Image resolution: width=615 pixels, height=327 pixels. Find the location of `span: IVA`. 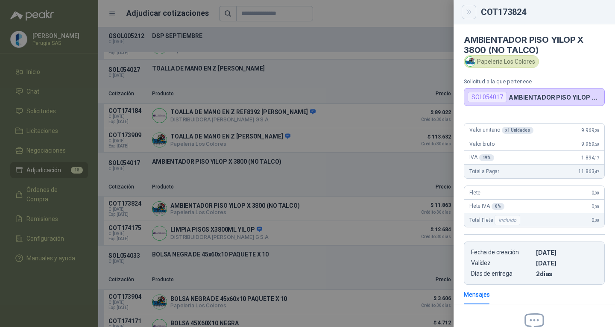

span: IVA is located at coordinates (482, 158).